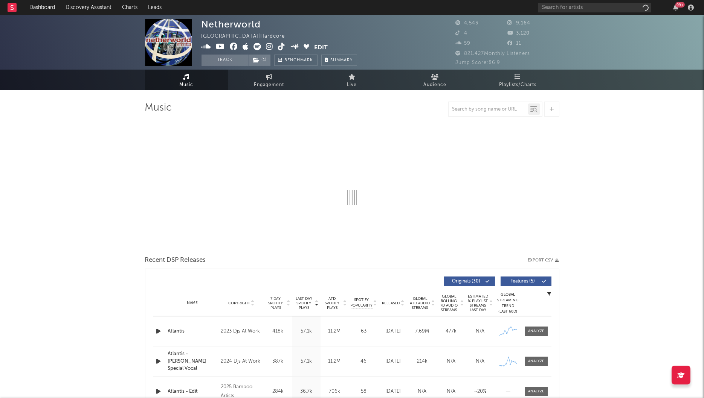 Image resolution: width=704 pixels, height=398 pixels. Describe the element at coordinates (462, 33) in the screenshot. I see `span: 4` at that location.